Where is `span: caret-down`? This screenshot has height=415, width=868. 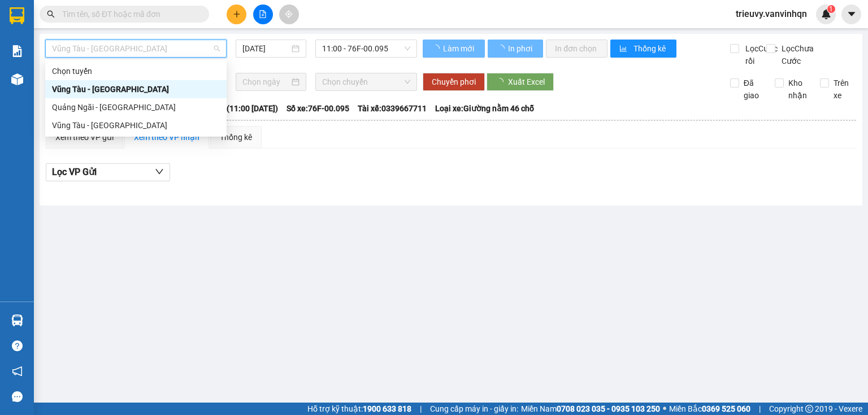
span: caret-down is located at coordinates (851, 14).